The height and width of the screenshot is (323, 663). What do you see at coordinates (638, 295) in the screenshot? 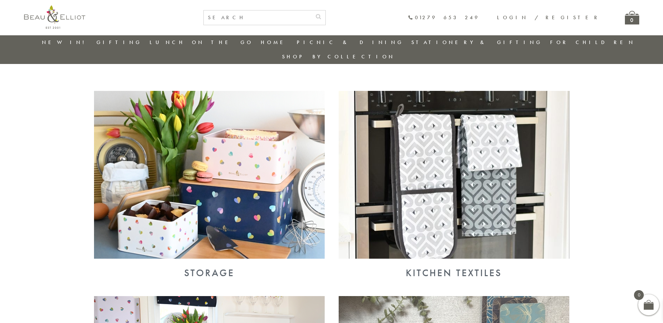
I see `span: 0` at bounding box center [638, 295].